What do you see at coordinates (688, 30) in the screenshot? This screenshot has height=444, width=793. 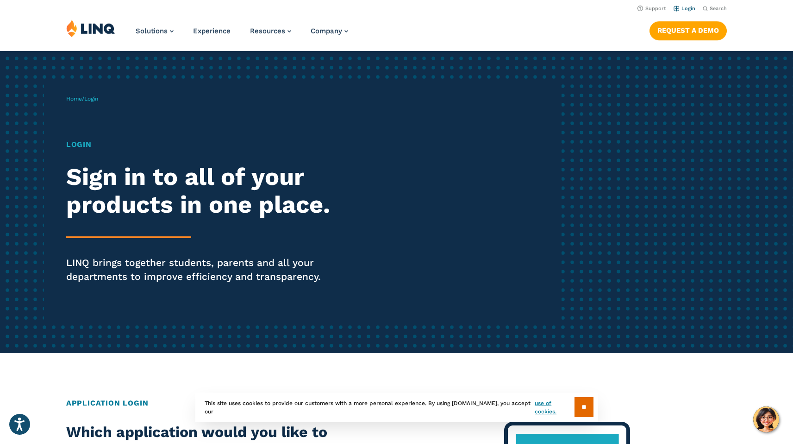 I see `nav: Button Navigation` at bounding box center [688, 30].